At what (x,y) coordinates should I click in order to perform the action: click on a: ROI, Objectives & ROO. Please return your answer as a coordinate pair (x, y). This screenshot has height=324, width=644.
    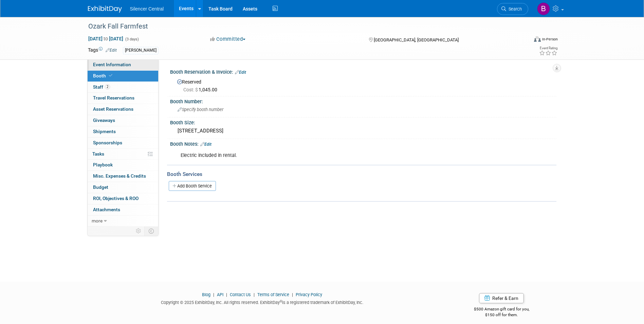
    Looking at the image, I should click on (123, 199).